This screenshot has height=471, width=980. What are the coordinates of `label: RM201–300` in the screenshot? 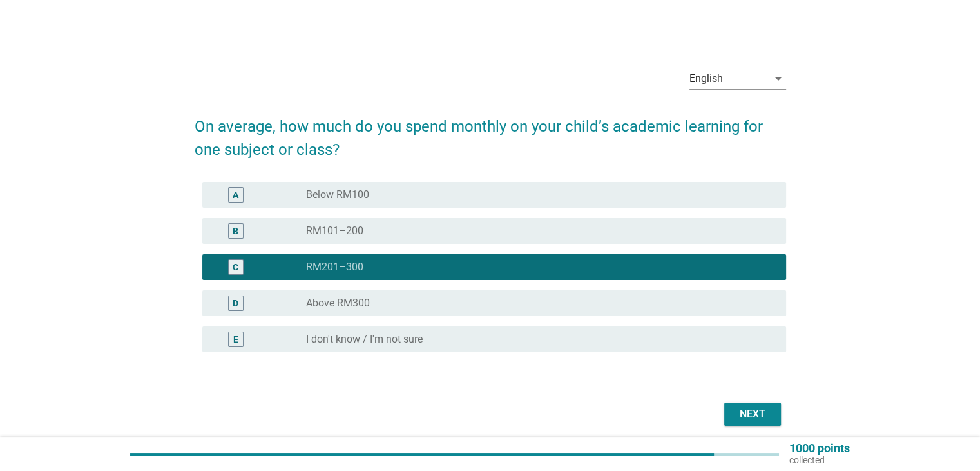 It's located at (335, 267).